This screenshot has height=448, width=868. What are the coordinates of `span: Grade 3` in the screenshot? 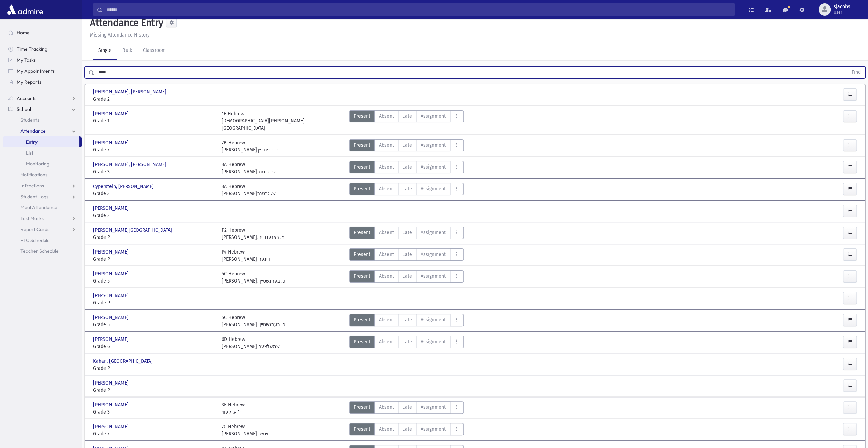 It's located at (154, 411).